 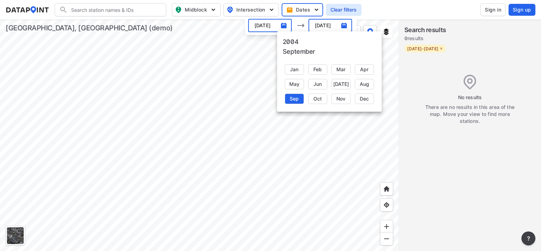 I want to click on div: May, so click(x=294, y=84).